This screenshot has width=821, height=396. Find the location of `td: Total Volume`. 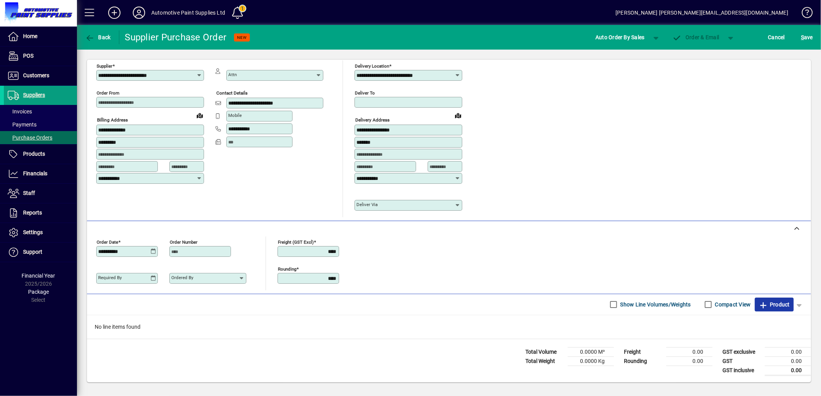

td: Total Volume is located at coordinates (545, 352).